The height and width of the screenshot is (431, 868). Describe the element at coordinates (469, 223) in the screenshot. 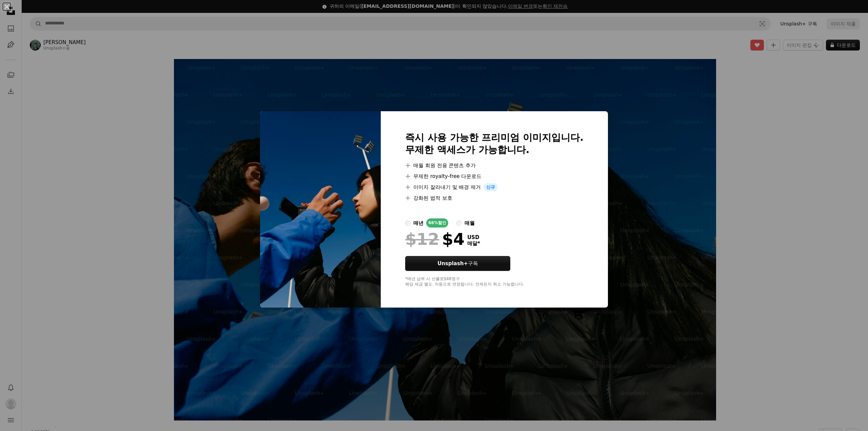

I see `div: 매월` at that location.